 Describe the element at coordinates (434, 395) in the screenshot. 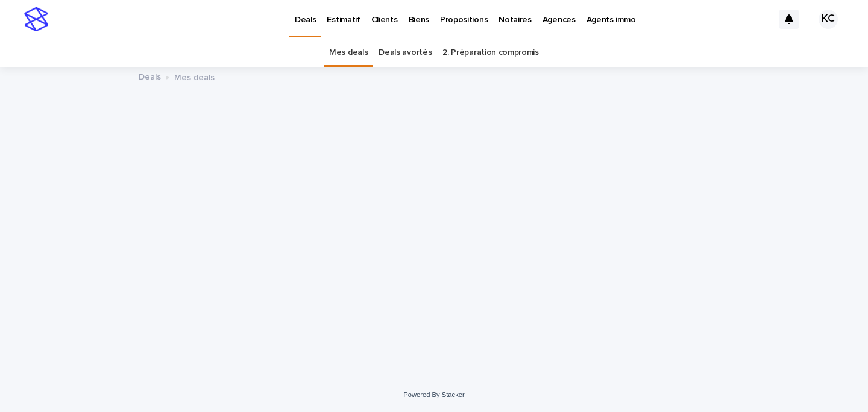

I see `a: Powered By Stacker` at that location.